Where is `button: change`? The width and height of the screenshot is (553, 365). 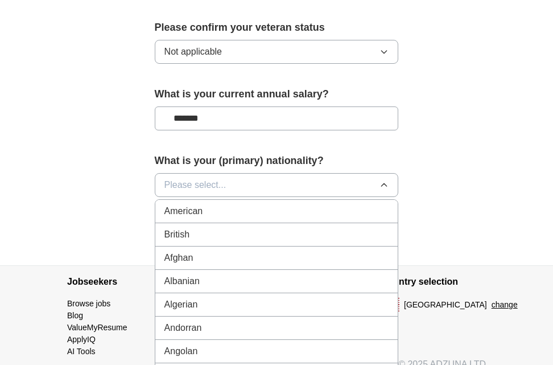 button: change is located at coordinates (505, 305).